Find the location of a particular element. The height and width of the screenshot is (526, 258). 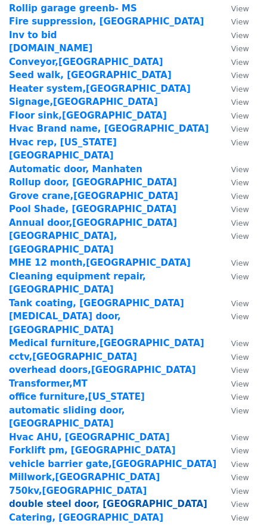

a: Rollip garage greenb- MS is located at coordinates (73, 8).